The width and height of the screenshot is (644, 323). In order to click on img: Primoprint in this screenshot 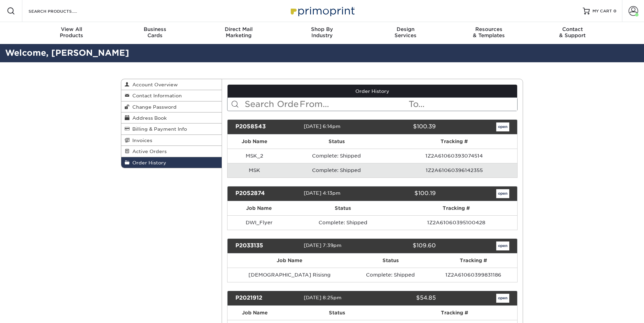, I will do `click(322, 11)`.